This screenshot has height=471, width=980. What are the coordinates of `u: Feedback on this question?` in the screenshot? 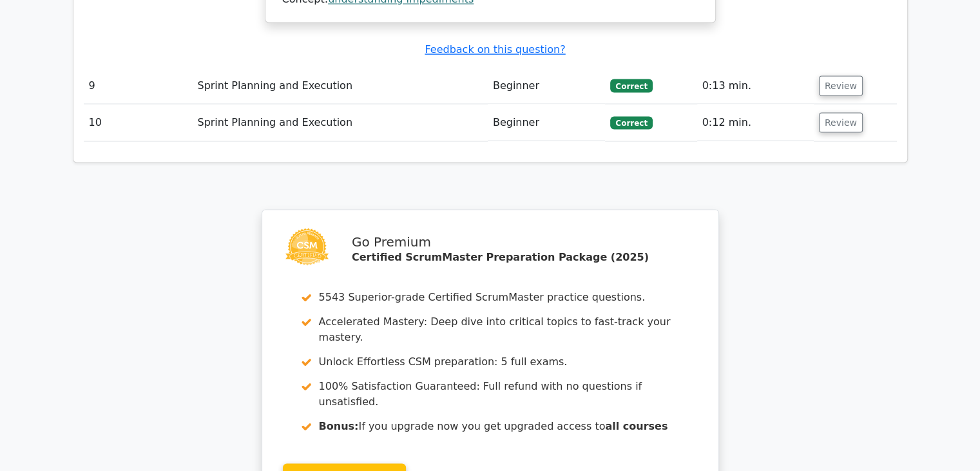 It's located at (495, 49).